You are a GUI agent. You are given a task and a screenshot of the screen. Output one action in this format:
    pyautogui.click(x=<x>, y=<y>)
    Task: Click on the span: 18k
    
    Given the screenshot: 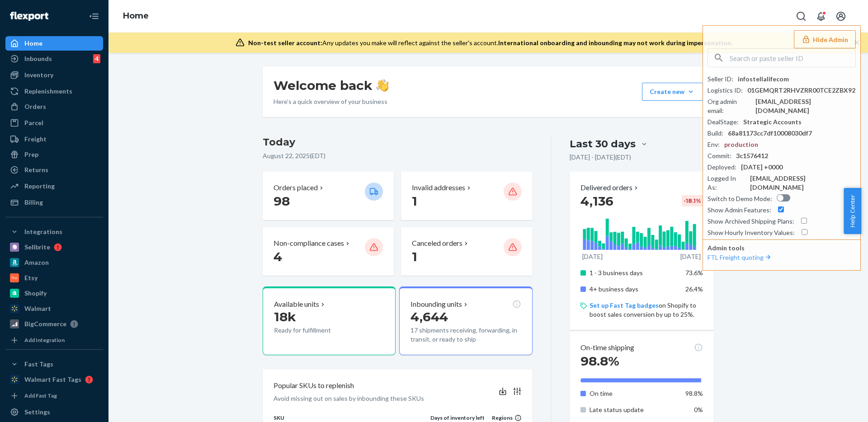 What is the action you would take?
    pyautogui.click(x=285, y=317)
    